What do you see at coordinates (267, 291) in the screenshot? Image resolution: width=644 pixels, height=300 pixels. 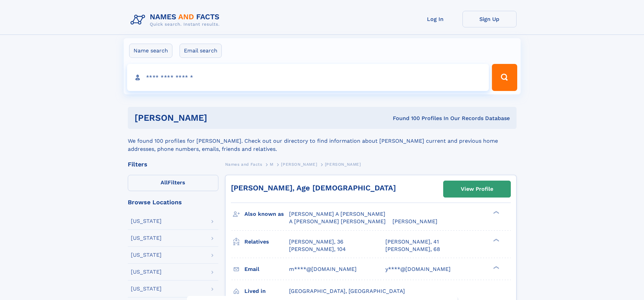 I see `h3: Lived in` at bounding box center [267, 291].